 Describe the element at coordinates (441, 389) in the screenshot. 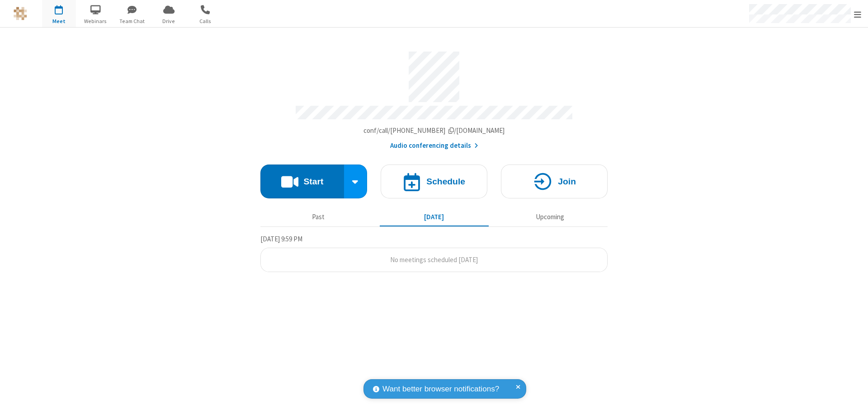

I see `span: Want better browser notifications?` at that location.